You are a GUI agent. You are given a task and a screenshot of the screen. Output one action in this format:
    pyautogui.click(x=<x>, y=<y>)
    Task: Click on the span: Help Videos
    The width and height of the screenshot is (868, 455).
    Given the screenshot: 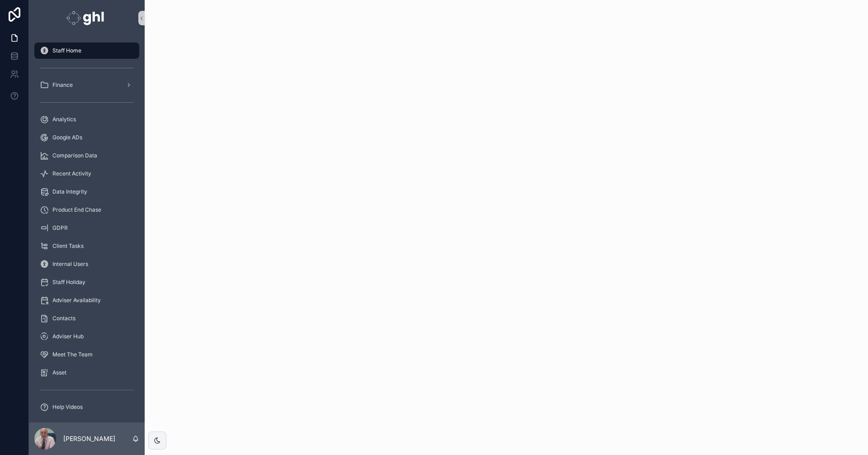 What is the action you would take?
    pyautogui.click(x=67, y=407)
    